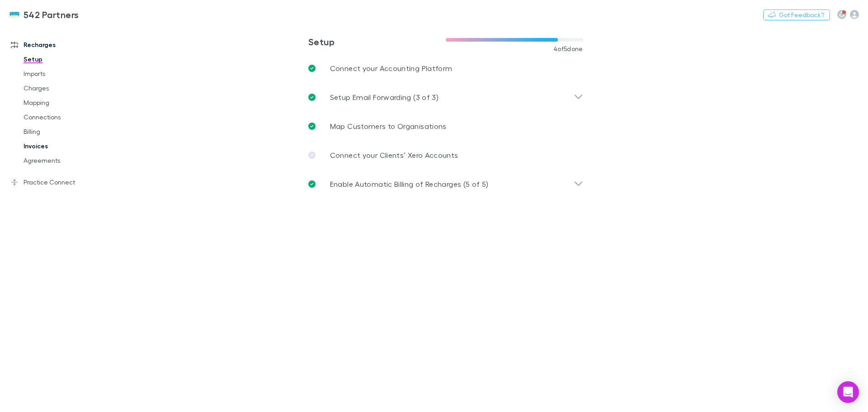 The height and width of the screenshot is (412, 868). What do you see at coordinates (377, 41) in the screenshot?
I see `h3: Setup` at bounding box center [377, 41].